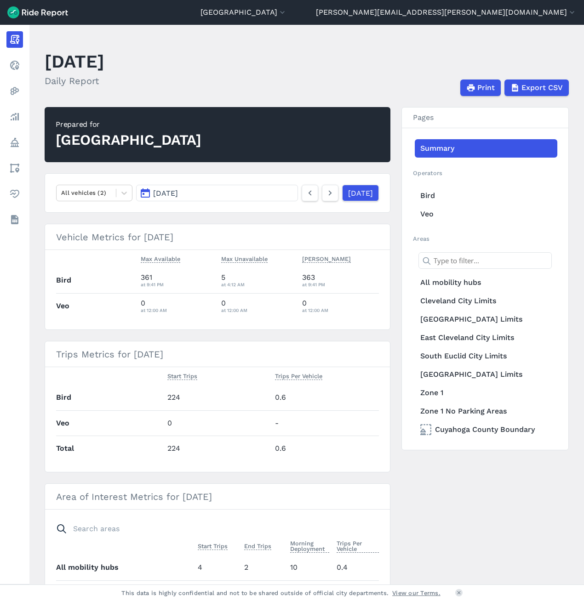  Describe the element at coordinates (486, 214) in the screenshot. I see `a: Veo` at that location.